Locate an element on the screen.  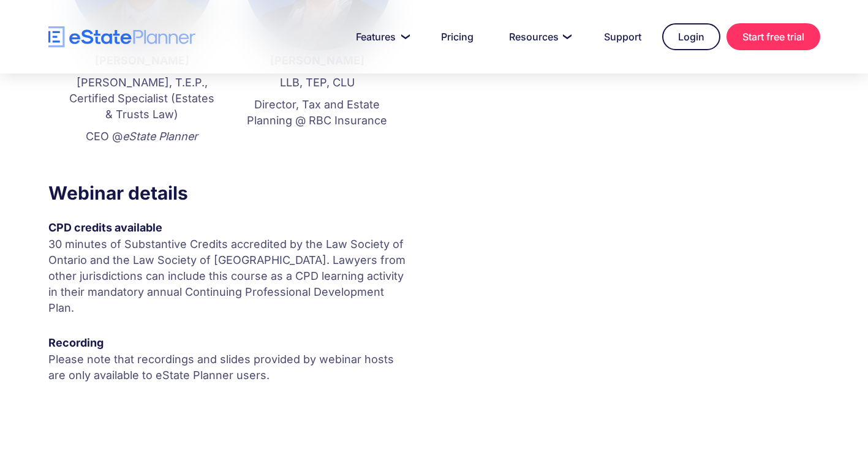
em: eState Planner is located at coordinates (160, 136).